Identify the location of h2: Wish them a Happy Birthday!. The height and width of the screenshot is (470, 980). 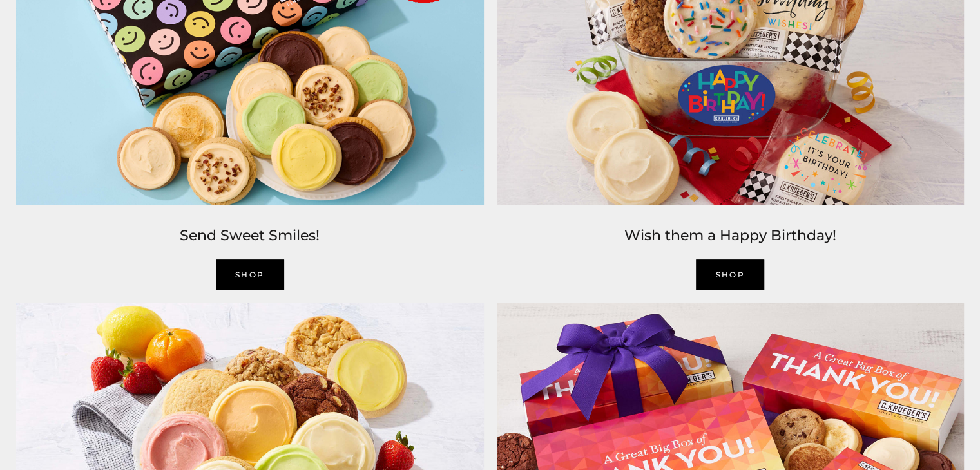
(731, 236).